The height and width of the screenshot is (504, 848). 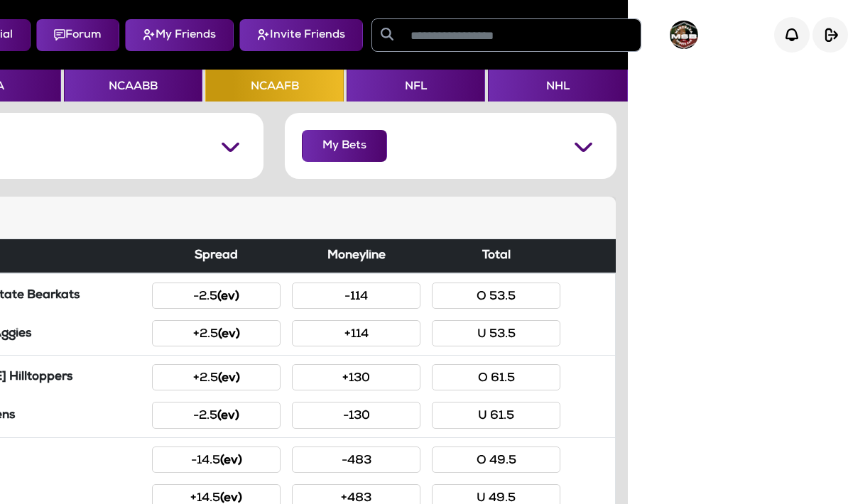 I want to click on button: -114, so click(x=355, y=296).